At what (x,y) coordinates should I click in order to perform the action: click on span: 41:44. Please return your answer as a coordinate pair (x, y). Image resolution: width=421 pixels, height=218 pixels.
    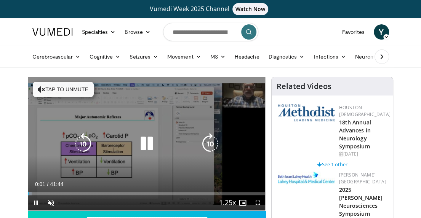
    Looking at the image, I should click on (56, 185).